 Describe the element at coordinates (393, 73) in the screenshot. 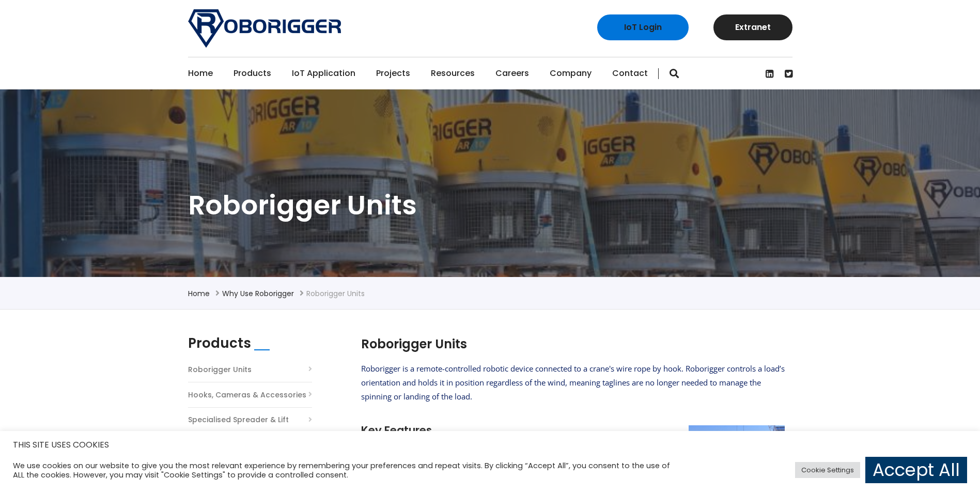

I see `a: Projects` at that location.